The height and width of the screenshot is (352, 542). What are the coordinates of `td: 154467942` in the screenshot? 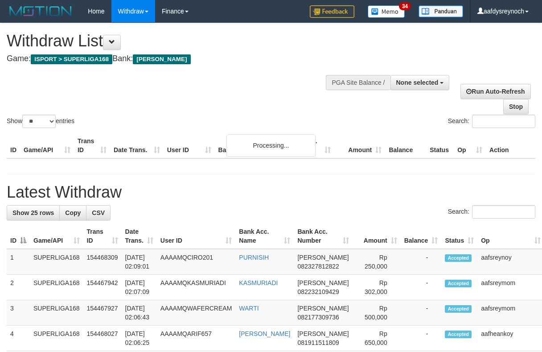 It's located at (102, 287).